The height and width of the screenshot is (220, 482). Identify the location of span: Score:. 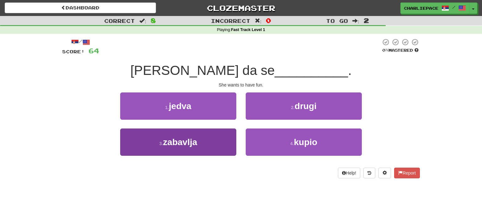
(73, 51).